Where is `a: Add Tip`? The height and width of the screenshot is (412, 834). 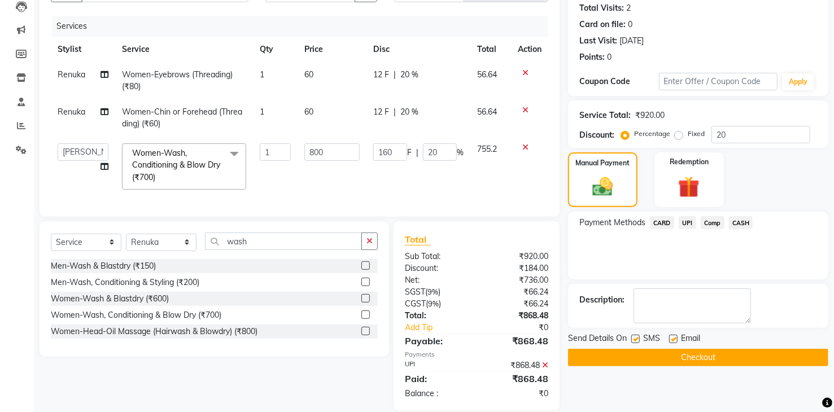 a: Add Tip is located at coordinates (443, 327).